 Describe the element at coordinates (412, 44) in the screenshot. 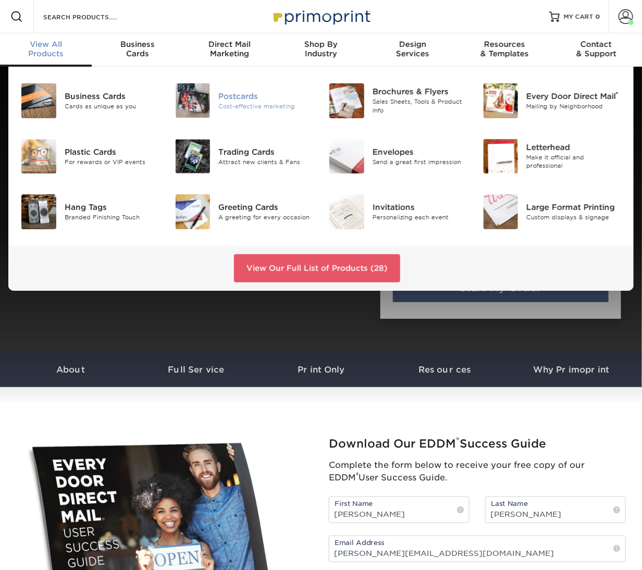

I see `span: Design` at that location.